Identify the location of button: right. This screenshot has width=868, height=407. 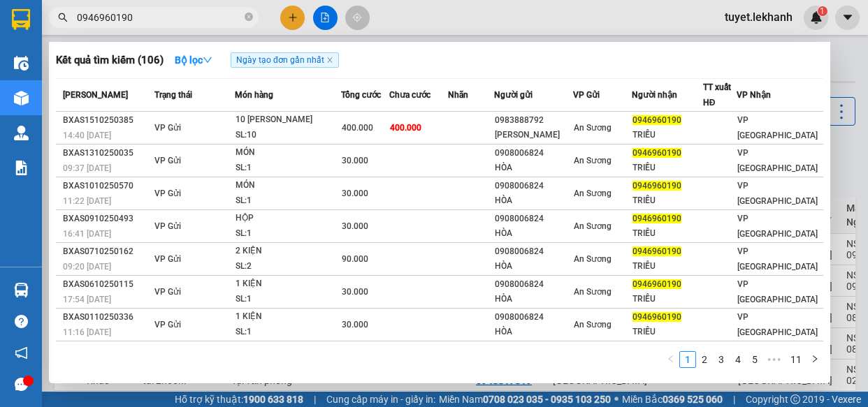
(815, 360).